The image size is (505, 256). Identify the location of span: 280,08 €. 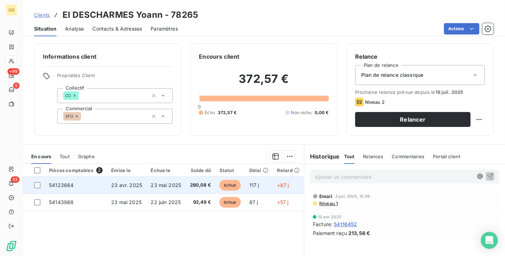
(200, 185).